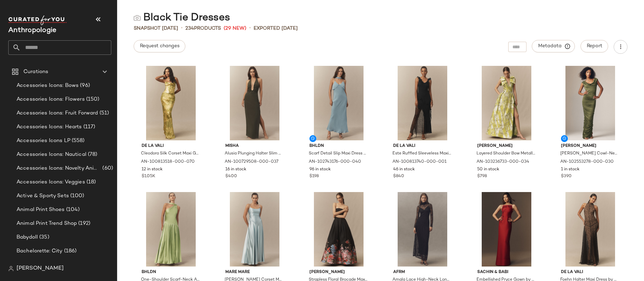  What do you see at coordinates (488, 169) in the screenshot?
I see `span: 50 in stock` at bounding box center [488, 169].